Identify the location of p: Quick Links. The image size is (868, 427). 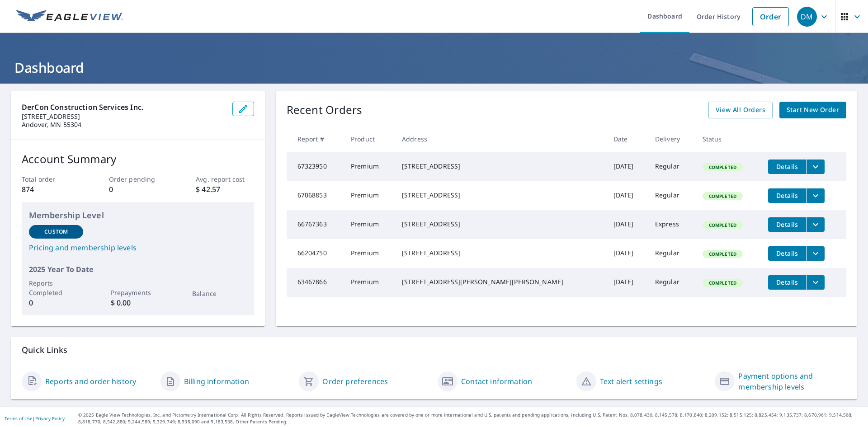
(434, 350).